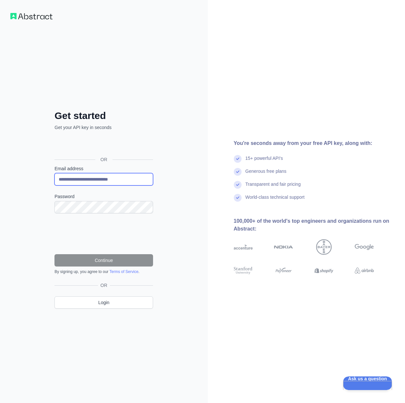 This screenshot has height=403, width=405. Describe the element at coordinates (104, 116) in the screenshot. I see `h2: Get started` at that location.